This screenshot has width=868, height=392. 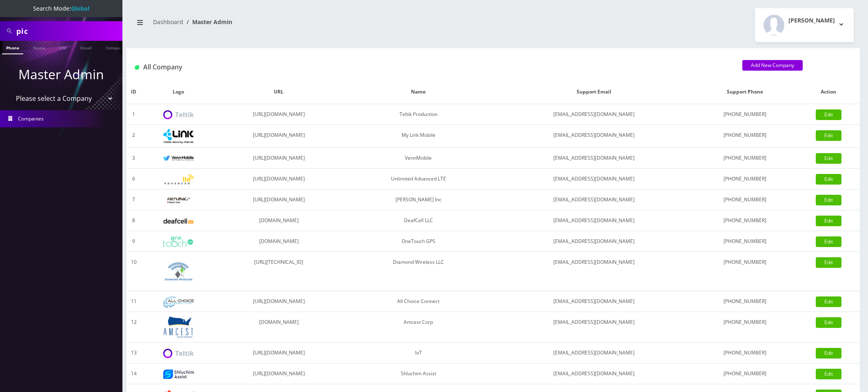 What do you see at coordinates (13, 48) in the screenshot?
I see `a: Phone` at bounding box center [13, 48].